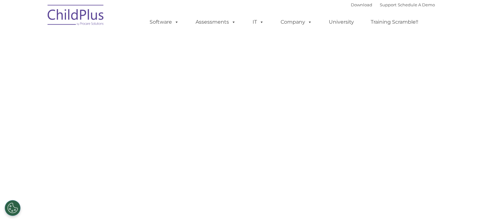 This screenshot has width=479, height=219. I want to click on a: University, so click(342, 22).